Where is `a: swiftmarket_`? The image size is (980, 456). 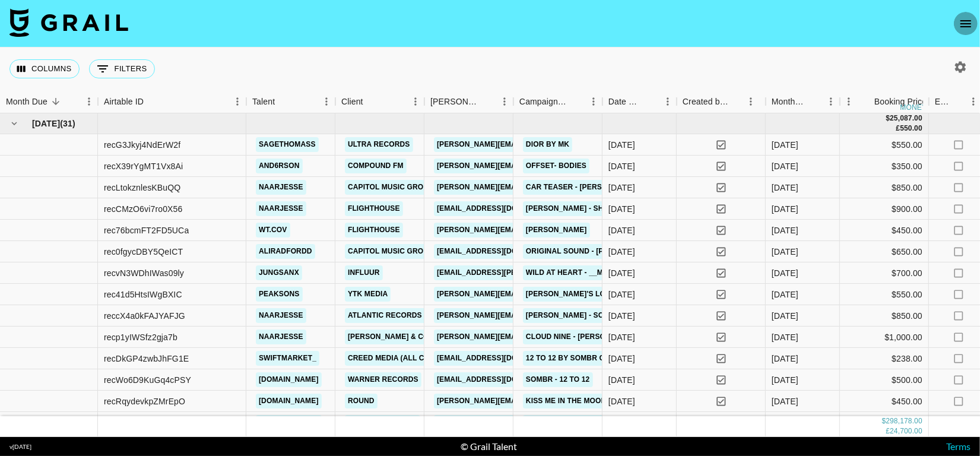
a: swiftmarket_ is located at coordinates (287, 358).